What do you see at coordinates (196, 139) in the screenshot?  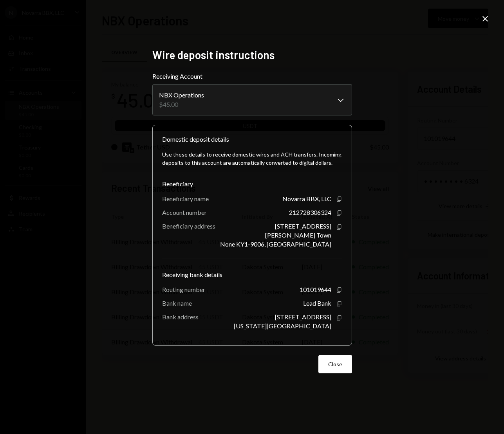 I see `div: Domestic deposit details` at bounding box center [196, 139].